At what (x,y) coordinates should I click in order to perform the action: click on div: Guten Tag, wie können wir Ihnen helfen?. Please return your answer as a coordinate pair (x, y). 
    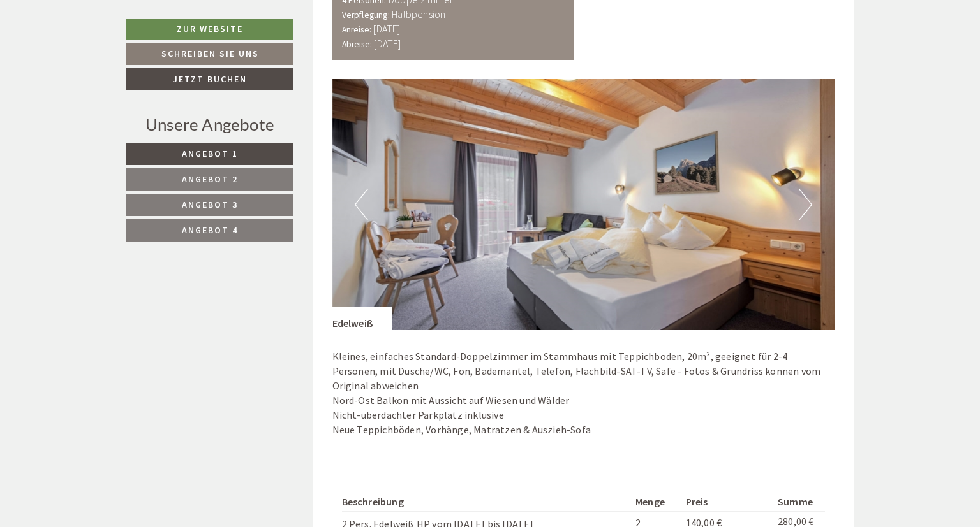
    Looking at the image, I should click on (109, 54).